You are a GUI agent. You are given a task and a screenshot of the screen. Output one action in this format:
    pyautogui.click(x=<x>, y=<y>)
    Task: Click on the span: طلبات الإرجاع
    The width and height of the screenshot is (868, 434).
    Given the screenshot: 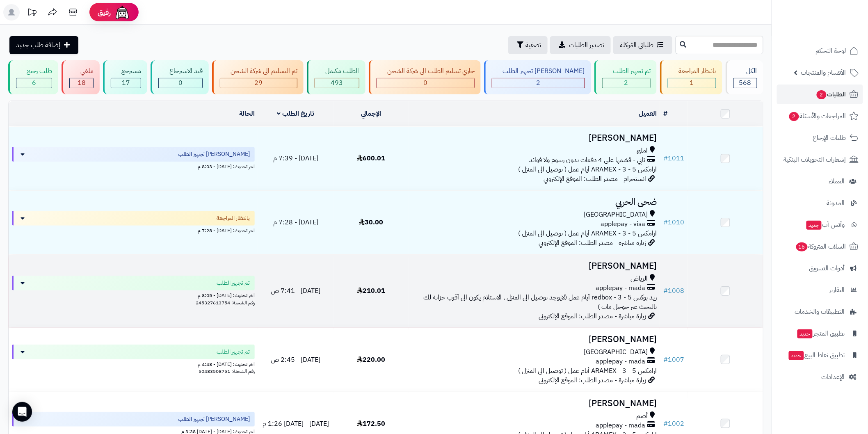 What is the action you would take?
    pyautogui.click(x=829, y=138)
    